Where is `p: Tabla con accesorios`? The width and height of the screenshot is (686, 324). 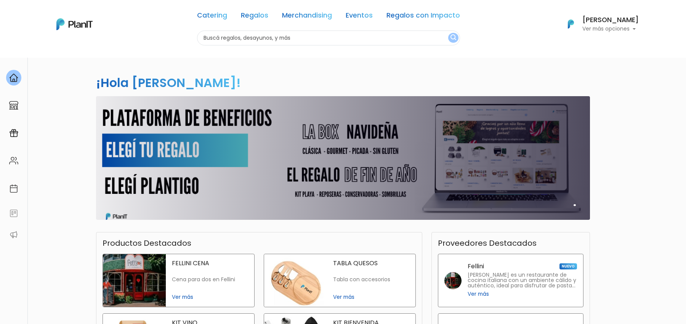 p: Tabla con accesorios is located at coordinates (371, 279).